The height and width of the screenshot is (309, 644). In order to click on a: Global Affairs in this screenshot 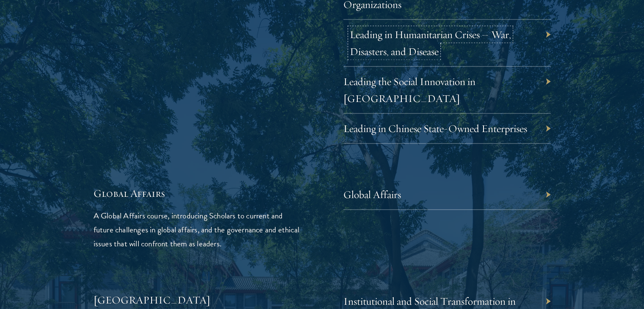, I will do `click(372, 194)`.